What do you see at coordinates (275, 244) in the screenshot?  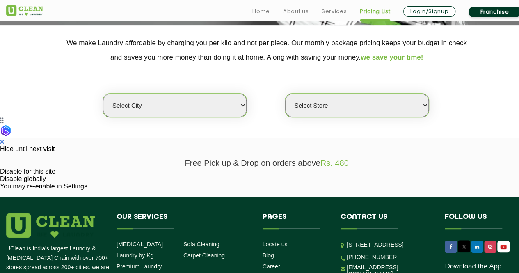 I see `a: Locate us` at bounding box center [275, 244].